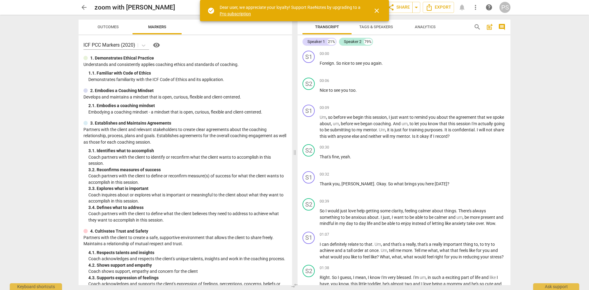 The image size is (589, 290). I want to click on span: see, so click(338, 90).